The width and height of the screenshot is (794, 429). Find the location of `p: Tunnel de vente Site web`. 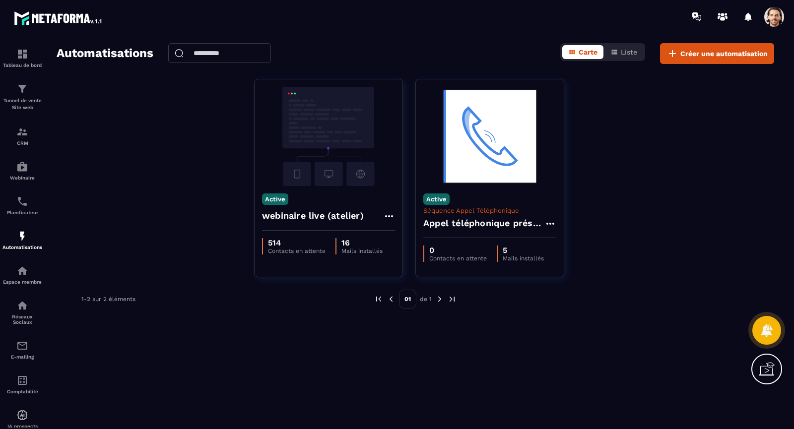

p: Tunnel de vente Site web is located at coordinates (22, 104).